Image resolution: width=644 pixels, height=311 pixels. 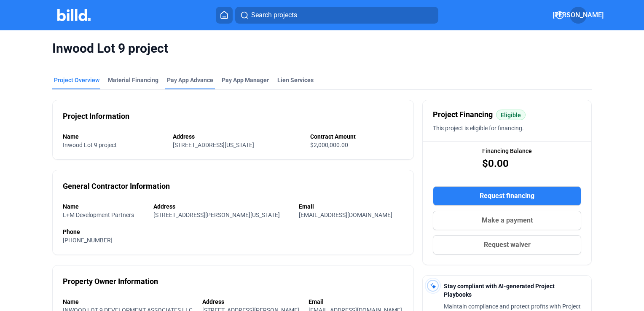 I want to click on span: Make a payment, so click(x=507, y=221).